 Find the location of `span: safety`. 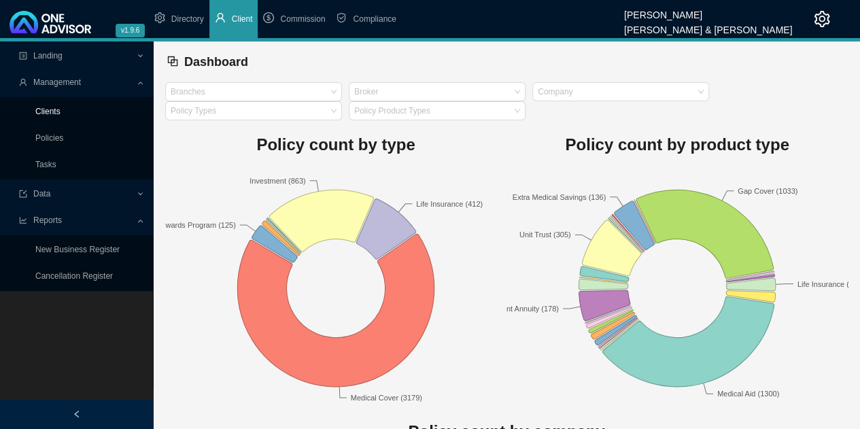

span: safety is located at coordinates (341, 18).